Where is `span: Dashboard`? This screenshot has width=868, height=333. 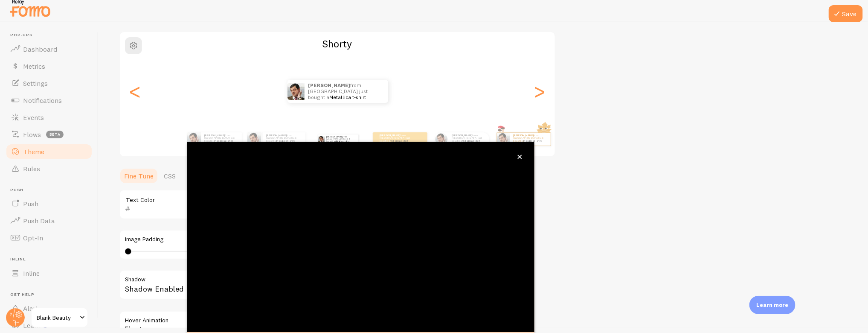
span: Dashboard is located at coordinates (40, 49).